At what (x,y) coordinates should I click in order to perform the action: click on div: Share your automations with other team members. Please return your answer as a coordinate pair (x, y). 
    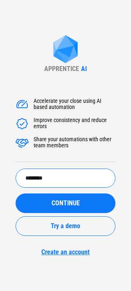
    Looking at the image, I should click on (74, 143).